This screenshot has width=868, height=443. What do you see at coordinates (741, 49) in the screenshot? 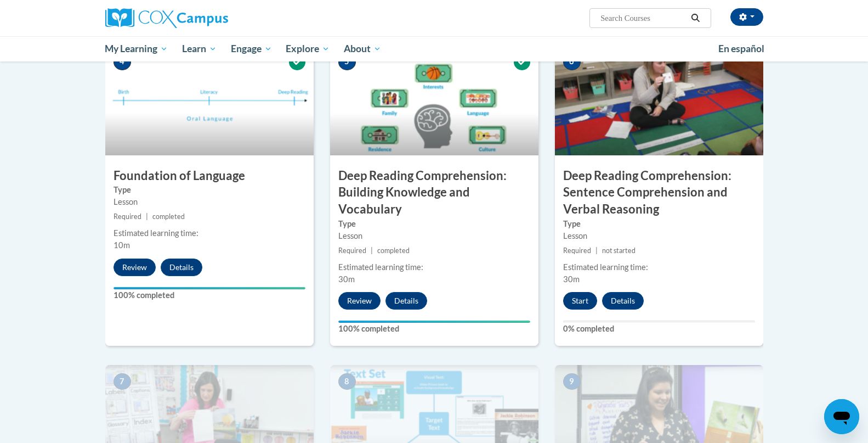
I see `a: En español` at bounding box center [741, 49].